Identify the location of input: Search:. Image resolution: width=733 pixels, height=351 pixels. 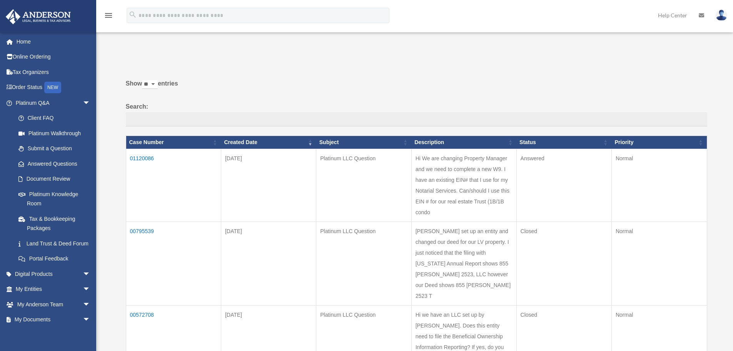
(416, 119).